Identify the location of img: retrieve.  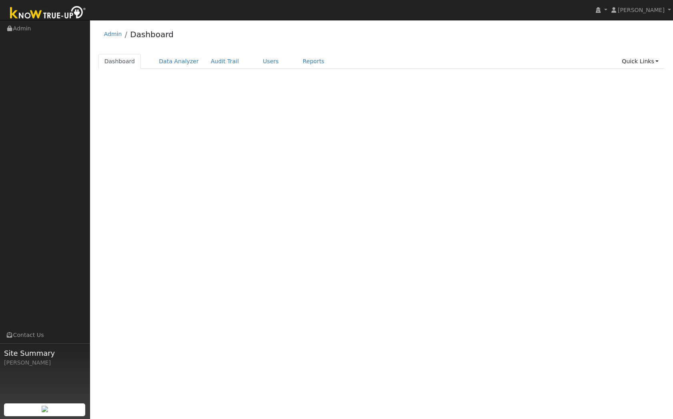
(45, 409).